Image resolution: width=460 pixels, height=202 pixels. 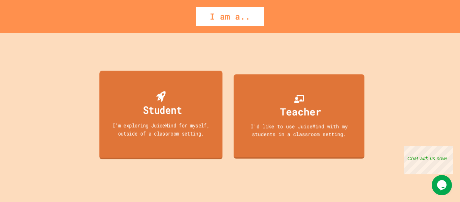 I want to click on div: I'm exploring JuiceMind for myself, outside of a classroom setting., so click(x=161, y=129).